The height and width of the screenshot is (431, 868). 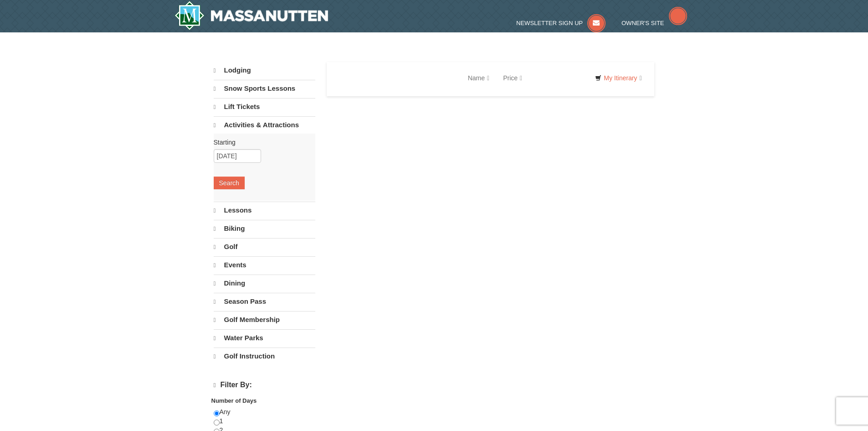 What do you see at coordinates (252, 16) in the screenshot?
I see `img: Massanutten Resort Logo` at bounding box center [252, 16].